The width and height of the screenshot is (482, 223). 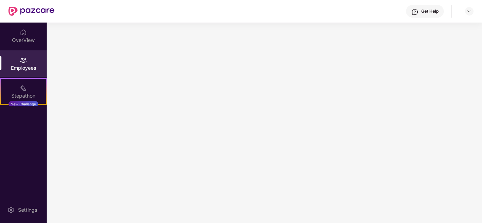 What do you see at coordinates (23, 88) in the screenshot?
I see `img: svg+xml;base64,PHN2ZyB4bWxucz0iaHR0cDovL3d3dy53My5vcmcvMjAwMC9zdmciIHdpZHRoPSIyMSIgaGVpZ2h0PSIyMC...` at bounding box center [23, 88].